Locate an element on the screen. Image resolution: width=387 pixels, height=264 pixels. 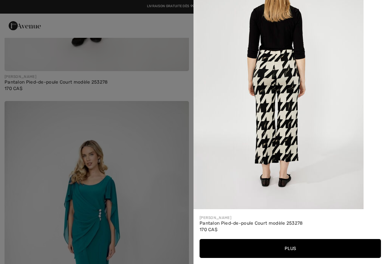
span: Chat is located at coordinates (25, 9).